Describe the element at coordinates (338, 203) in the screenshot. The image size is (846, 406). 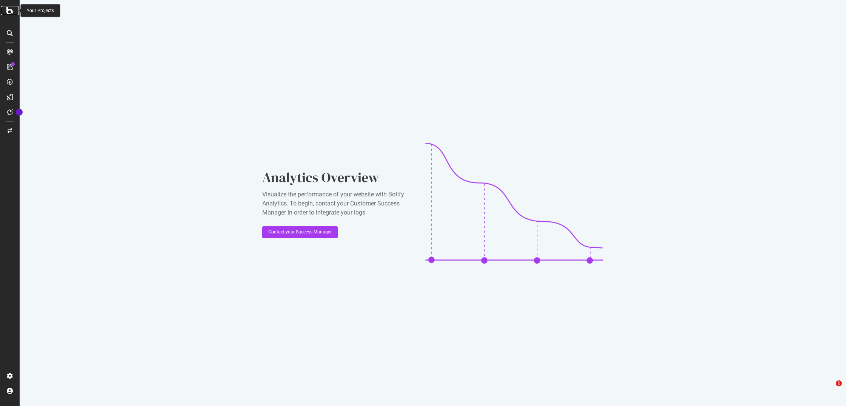
I see `div: Visualize the performance of your website with Botify Analytics. To begin, contact your Customer ...` at that location.